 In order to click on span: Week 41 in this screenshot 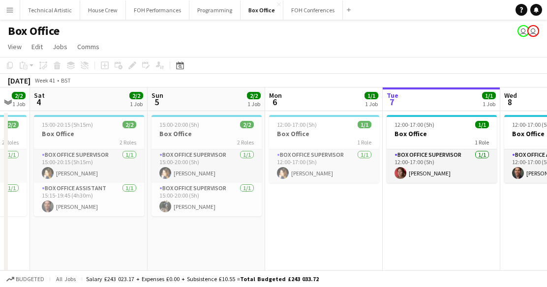, I will do `click(45, 80)`.